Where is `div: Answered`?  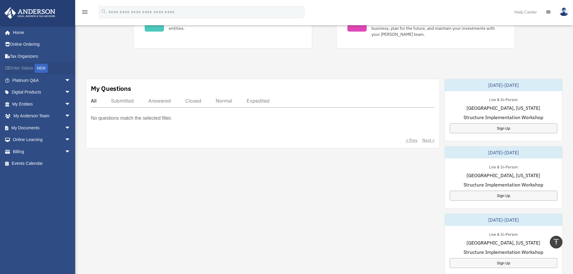 div: Answered is located at coordinates (159, 101).